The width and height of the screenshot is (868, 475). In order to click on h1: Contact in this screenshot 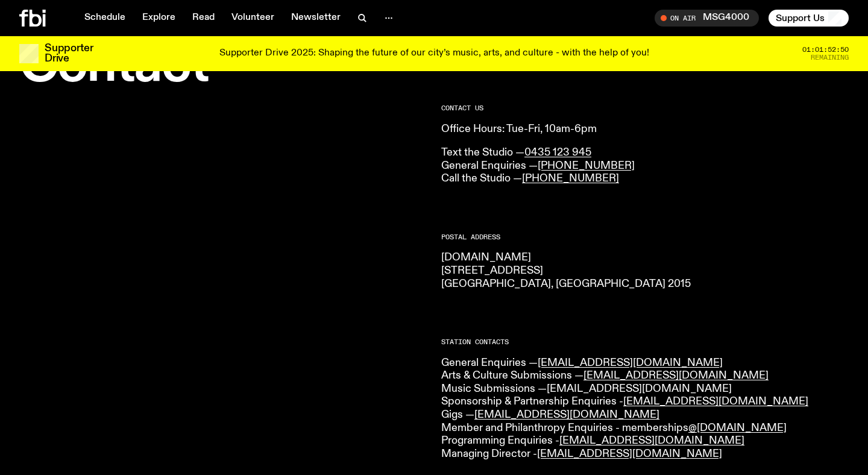, I will do `click(223, 66)`.